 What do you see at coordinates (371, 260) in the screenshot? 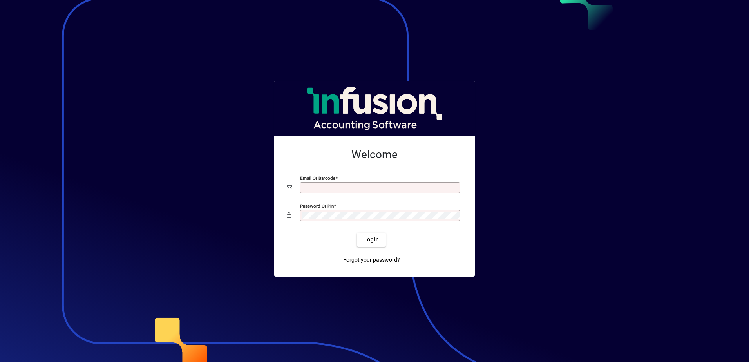
I see `a: Forgot your password?` at bounding box center [371, 260].